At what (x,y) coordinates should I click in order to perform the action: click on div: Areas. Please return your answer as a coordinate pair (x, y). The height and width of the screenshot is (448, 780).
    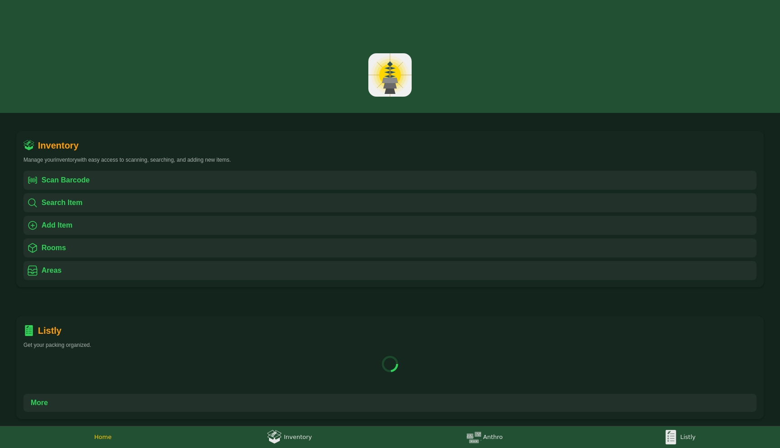
    Looking at the image, I should click on (51, 270).